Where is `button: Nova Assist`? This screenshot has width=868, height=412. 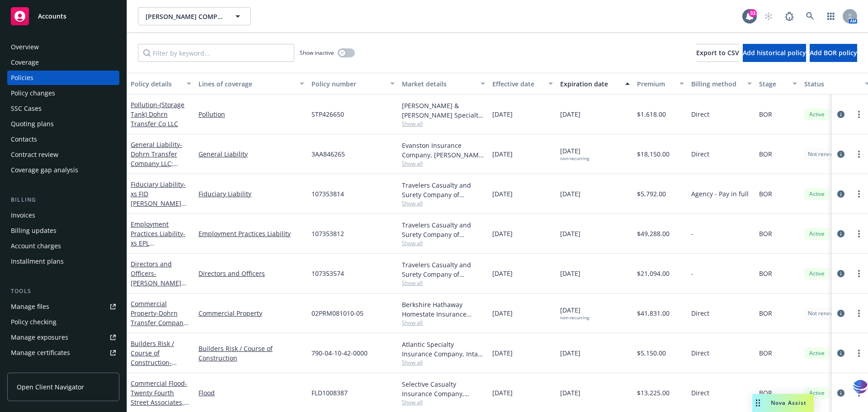 button: Nova Assist is located at coordinates (783, 403).